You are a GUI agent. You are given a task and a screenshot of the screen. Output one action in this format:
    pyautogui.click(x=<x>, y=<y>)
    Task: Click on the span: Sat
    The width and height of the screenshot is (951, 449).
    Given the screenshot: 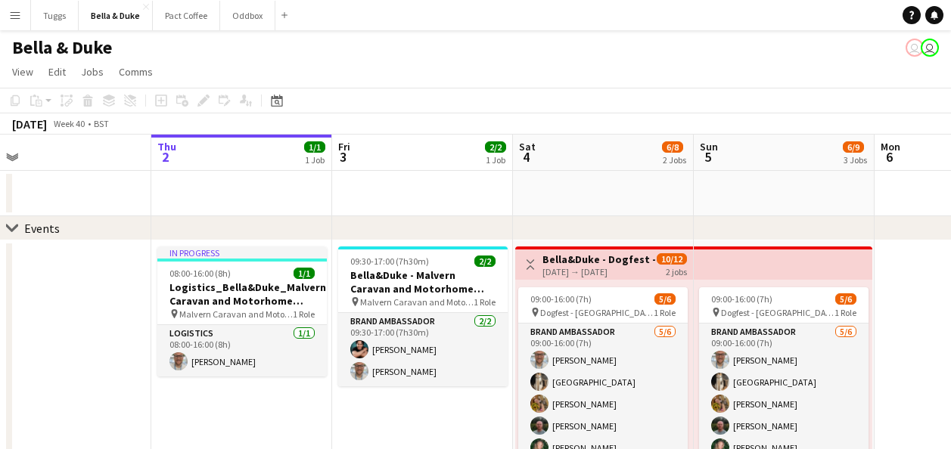 What is the action you would take?
    pyautogui.click(x=527, y=147)
    